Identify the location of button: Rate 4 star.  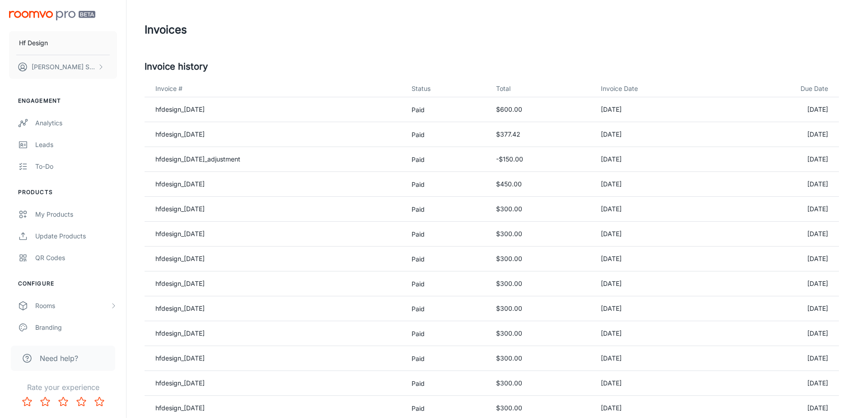
(81, 401).